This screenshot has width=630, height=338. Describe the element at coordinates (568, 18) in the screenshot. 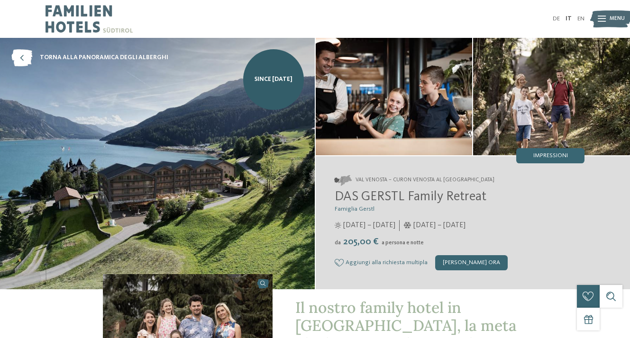

I see `a: IT` at that location.